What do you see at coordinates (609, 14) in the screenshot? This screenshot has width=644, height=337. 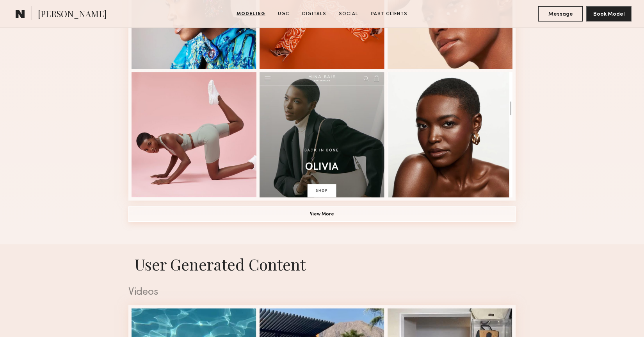 I see `button: Book Model` at bounding box center [609, 14].